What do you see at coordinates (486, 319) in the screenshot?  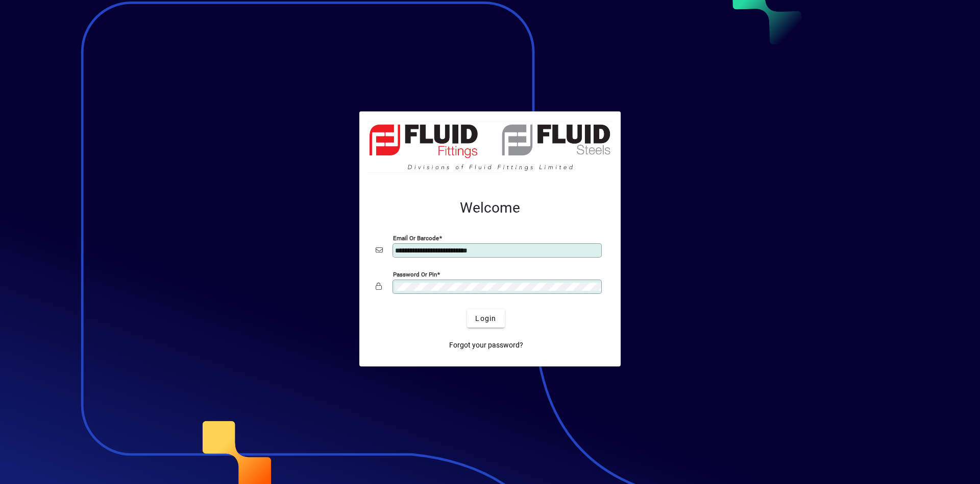 I see `button: Login` at bounding box center [486, 319].